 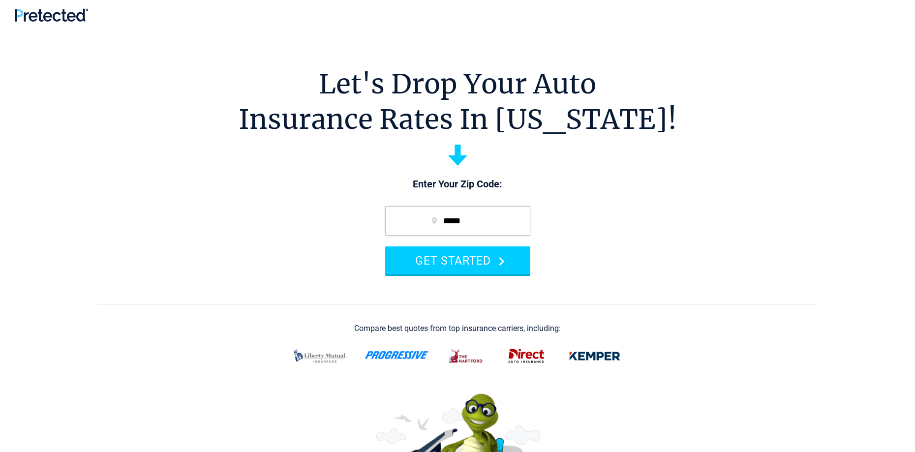 What do you see at coordinates (526, 356) in the screenshot?
I see `img: direct` at bounding box center [526, 356].